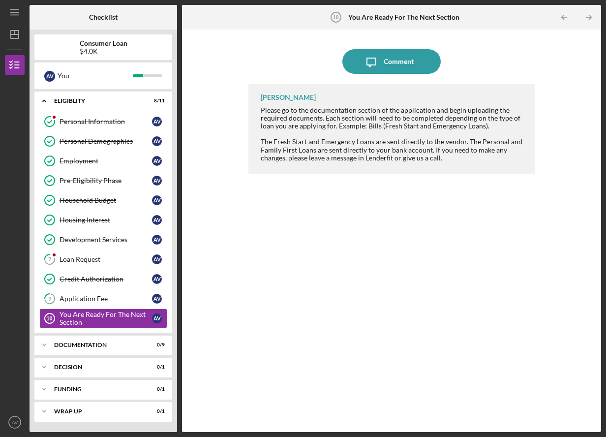  Describe the element at coordinates (103, 220) in the screenshot. I see `a: Housing InterestAV` at that location.